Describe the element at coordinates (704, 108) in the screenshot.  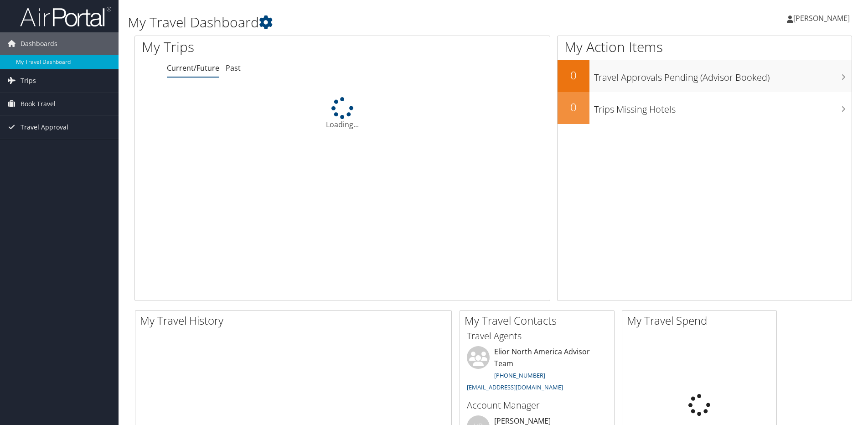
I see `a: 0Trips Missing Hotels` at that location.